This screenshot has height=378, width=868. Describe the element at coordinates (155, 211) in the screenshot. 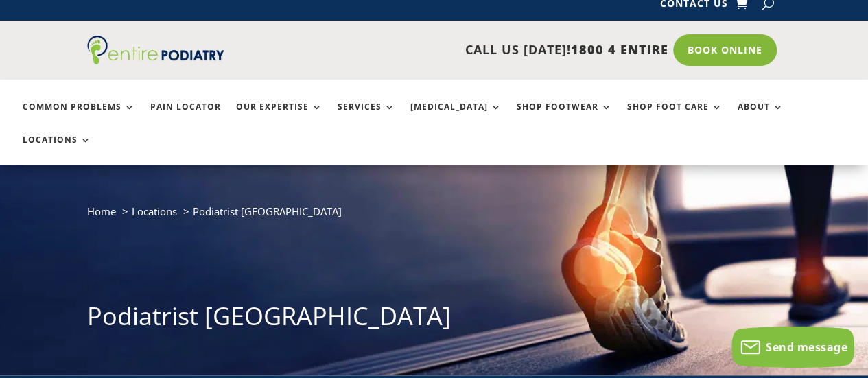

I see `span: Locations` at that location.